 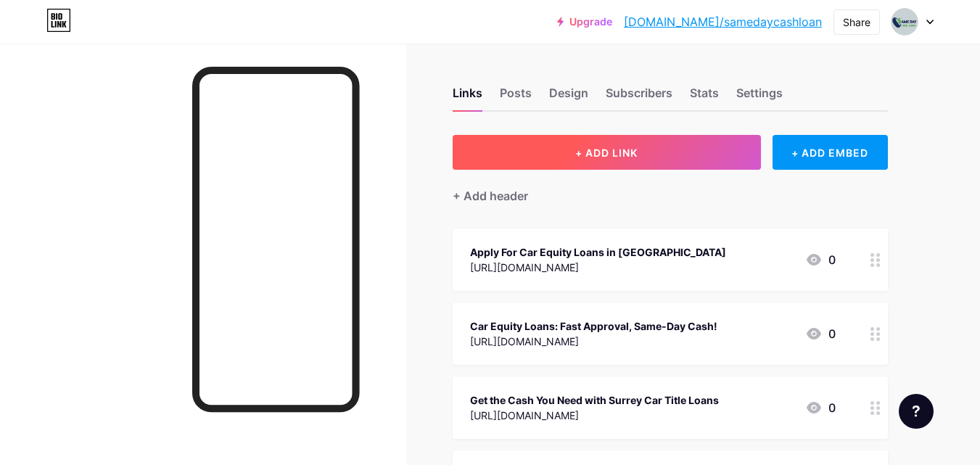 What do you see at coordinates (516, 97) in the screenshot?
I see `div: Posts` at bounding box center [516, 97].